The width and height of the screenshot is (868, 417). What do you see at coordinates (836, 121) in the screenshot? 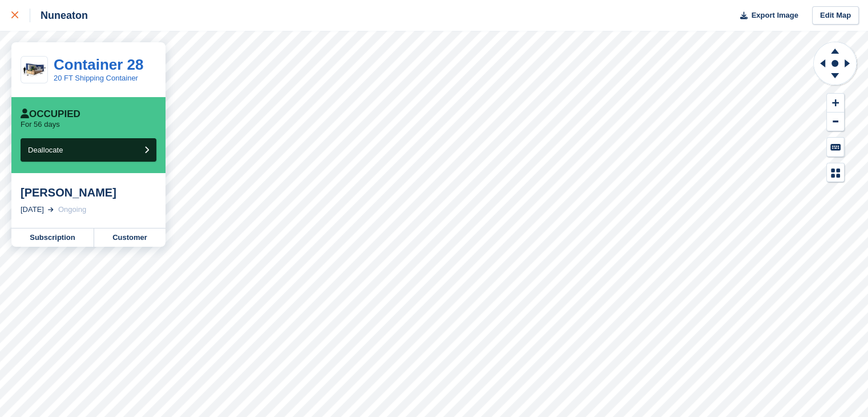
I see `button: Zoom Out` at bounding box center [836, 121].